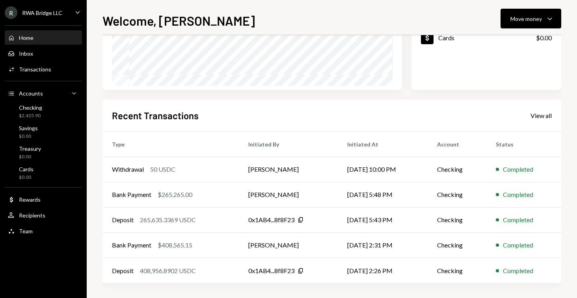 Image resolution: width=577 pixels, height=298 pixels. Describe the element at coordinates (43, 152) in the screenshot. I see `a: Treasury$0.00` at that location.